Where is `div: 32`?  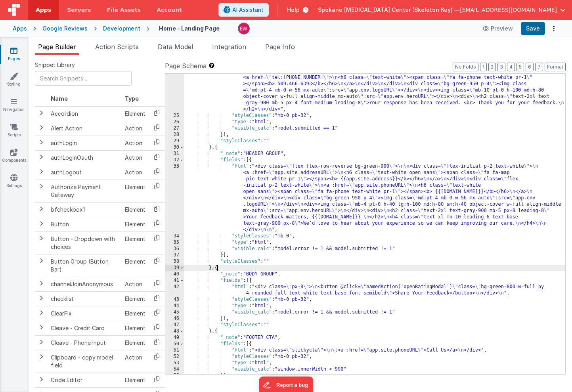
div: 32 is located at coordinates (175, 160).